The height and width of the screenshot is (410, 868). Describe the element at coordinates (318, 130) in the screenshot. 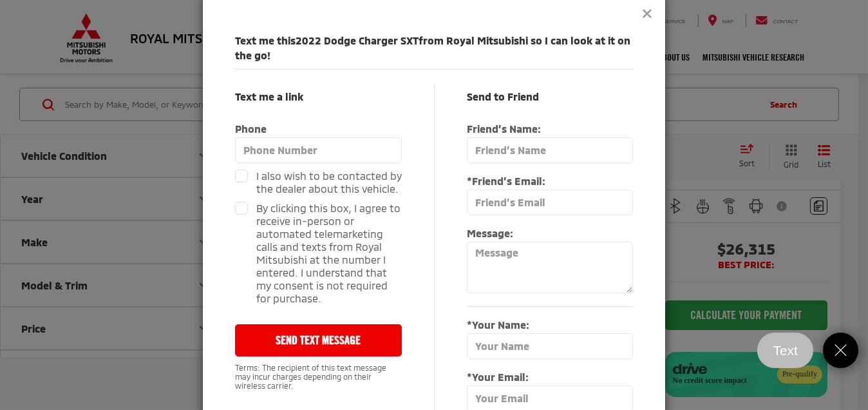

I see `label: Phone` at that location.